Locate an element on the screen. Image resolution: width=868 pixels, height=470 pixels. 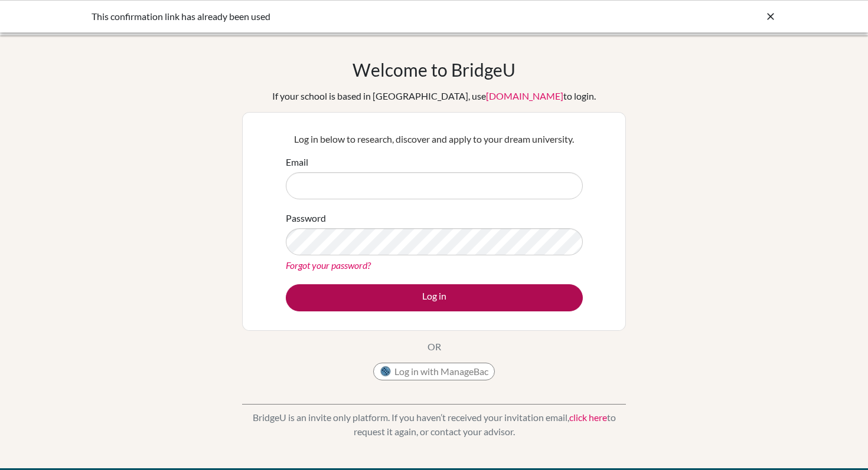
h1: Welcome to BridgeU is located at coordinates (434, 69).